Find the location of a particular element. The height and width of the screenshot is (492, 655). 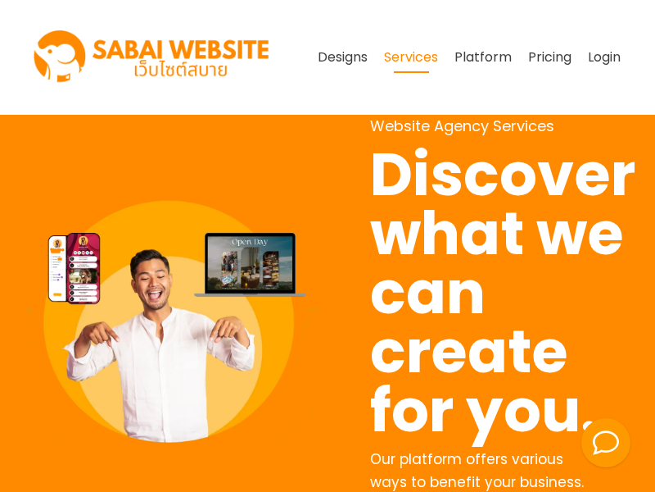

a: Pricing is located at coordinates (550, 57).